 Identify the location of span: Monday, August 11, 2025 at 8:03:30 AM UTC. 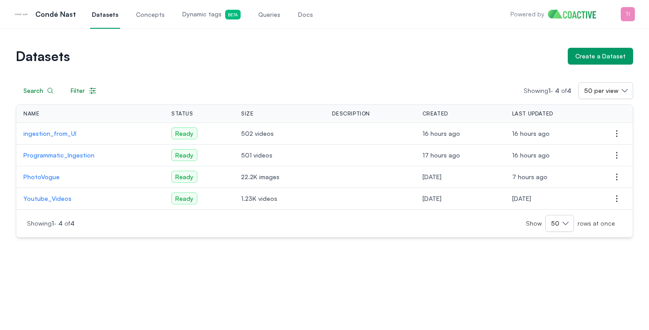
(530, 176).